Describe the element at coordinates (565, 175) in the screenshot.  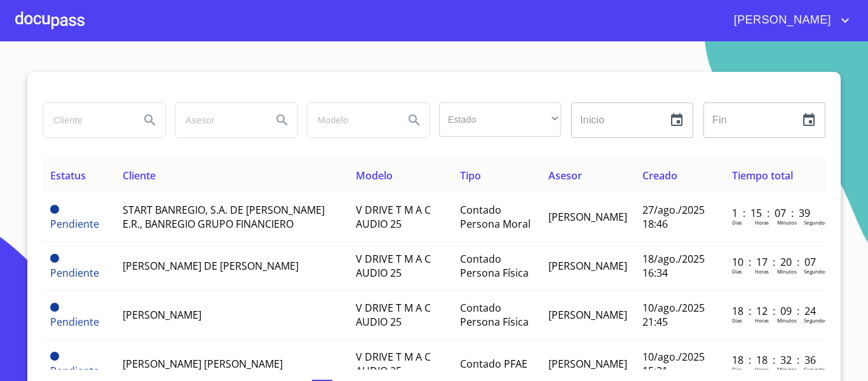
I see `span: Asesor` at that location.